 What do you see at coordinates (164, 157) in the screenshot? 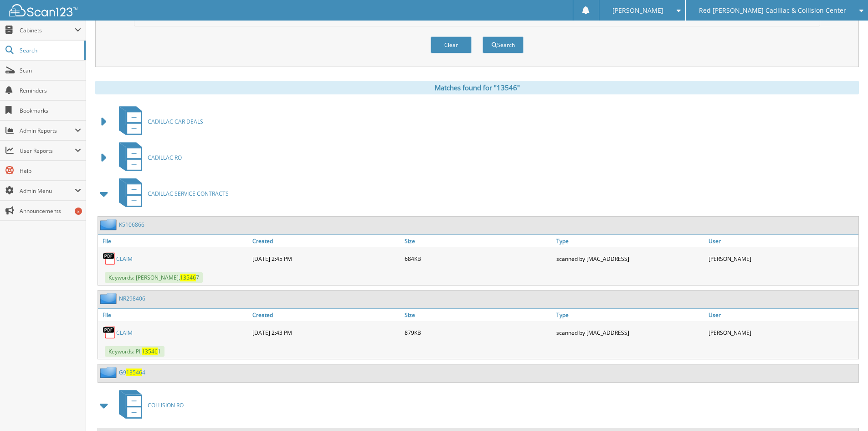
I see `span: CADILLAC RO` at bounding box center [164, 157].